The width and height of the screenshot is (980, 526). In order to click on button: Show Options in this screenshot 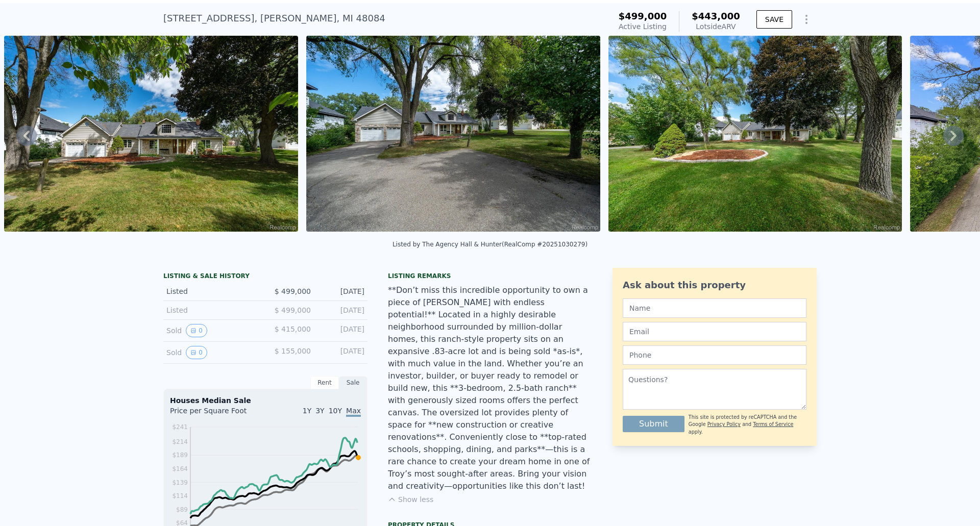, I will do `click(807, 19)`.